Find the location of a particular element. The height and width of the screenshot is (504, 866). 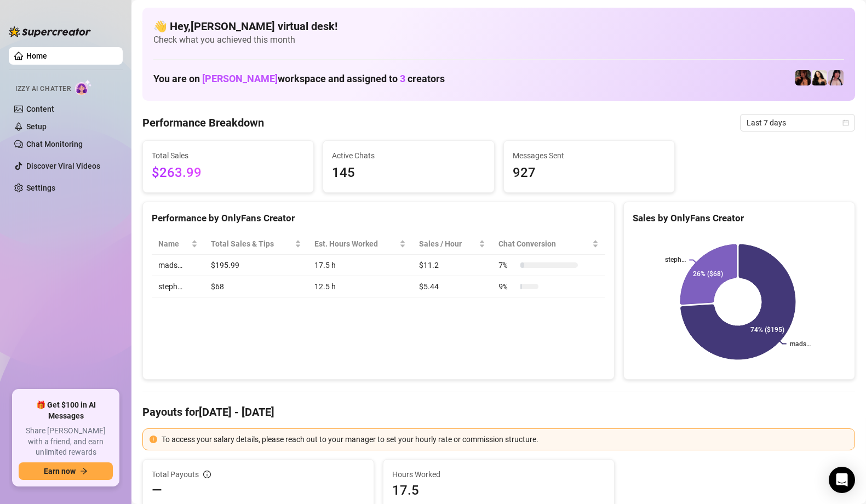

span: Chat Conversion is located at coordinates (544, 244).